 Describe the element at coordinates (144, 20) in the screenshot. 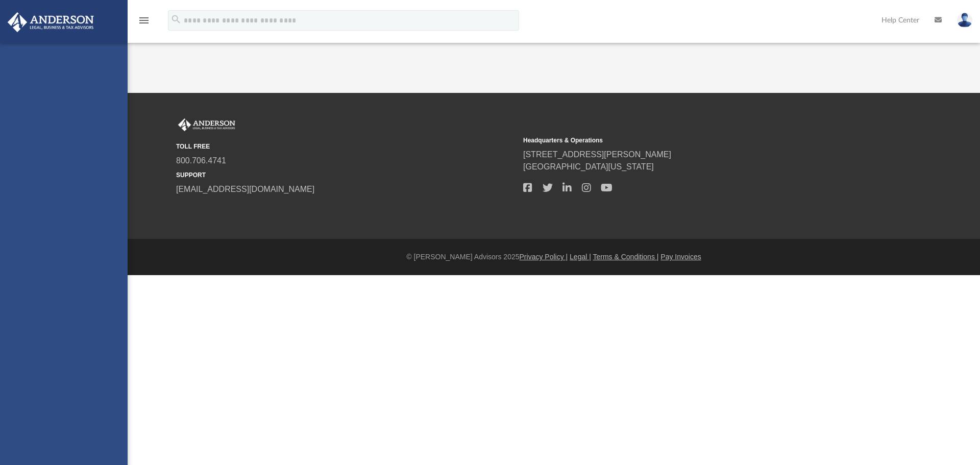

I see `i: menu` at that location.